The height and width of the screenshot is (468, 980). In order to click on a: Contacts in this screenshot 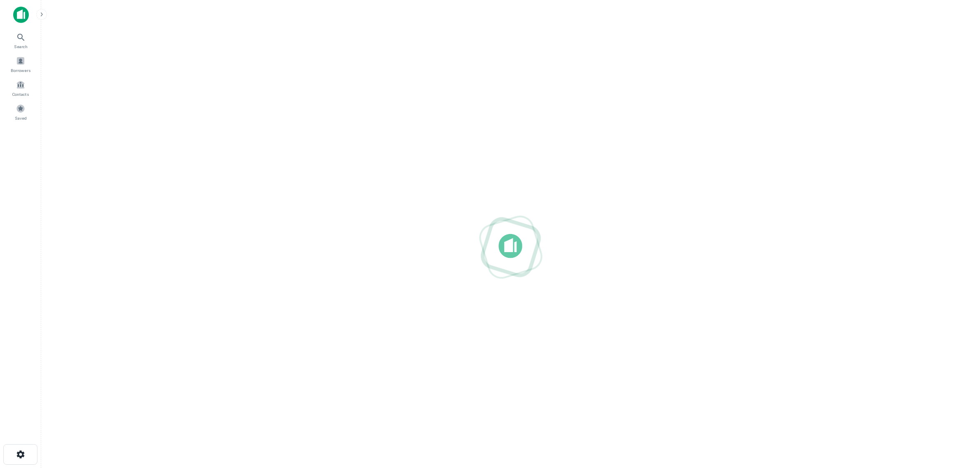, I will do `click(20, 88)`.